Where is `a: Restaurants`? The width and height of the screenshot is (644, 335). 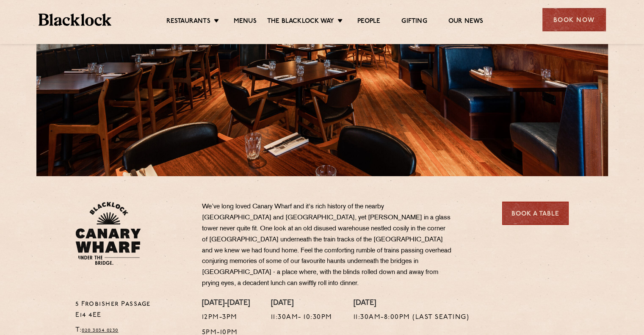
a: Restaurants is located at coordinates (189, 22).